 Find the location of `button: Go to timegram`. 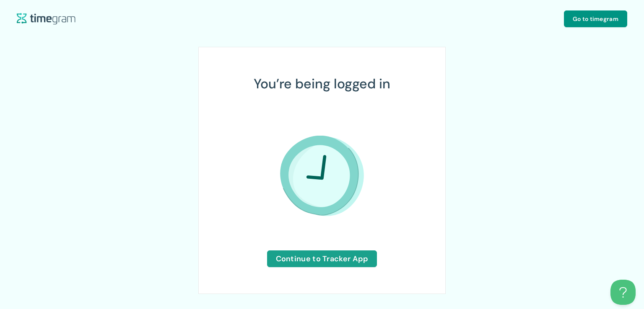

button: Go to timegram is located at coordinates (596, 19).